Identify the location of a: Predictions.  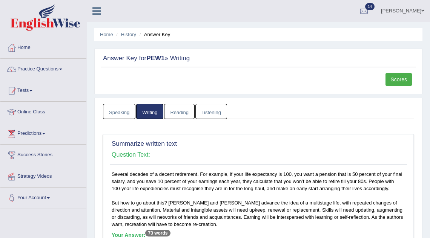
(43, 133).